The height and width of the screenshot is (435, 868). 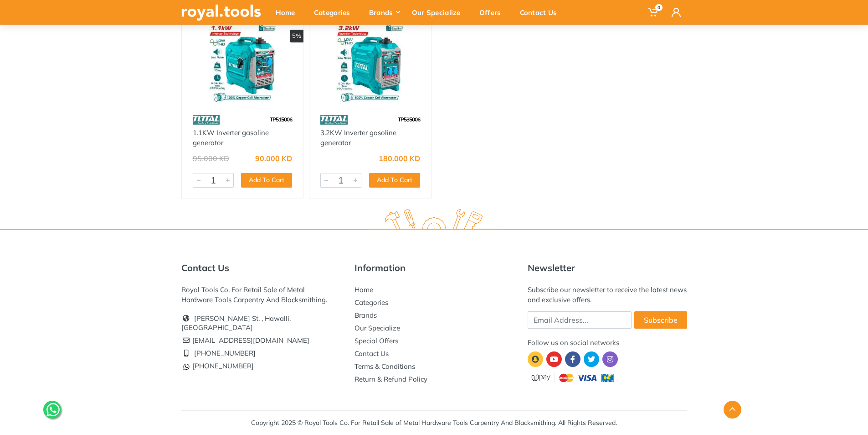 I want to click on span: 0, so click(x=659, y=7).